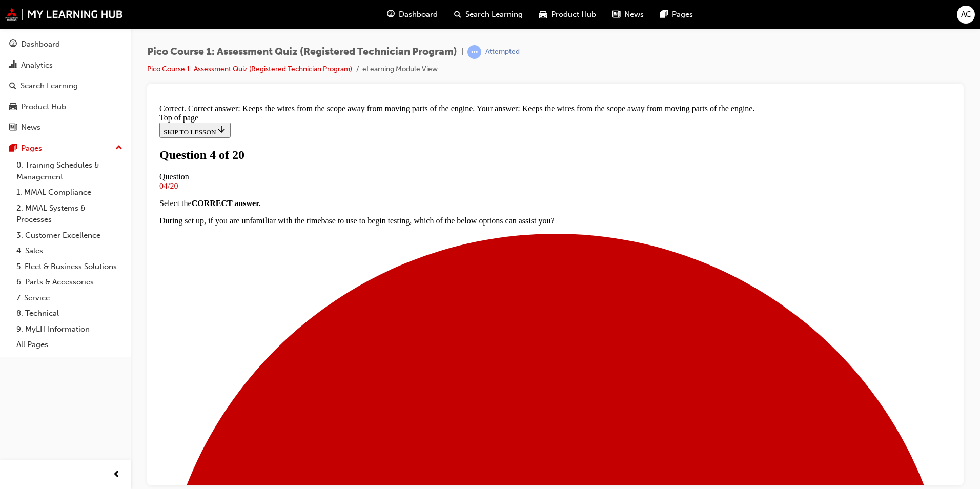  Describe the element at coordinates (400, 18) in the screenshot. I see `div: Top of page` at that location.